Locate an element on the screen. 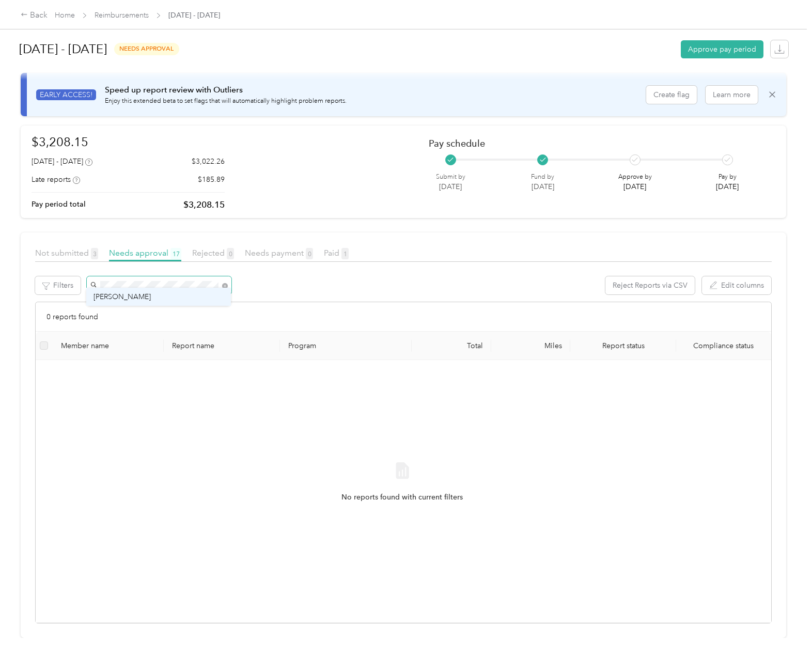 This screenshot has height=656, width=812. a: Reimbursements is located at coordinates (122, 15).